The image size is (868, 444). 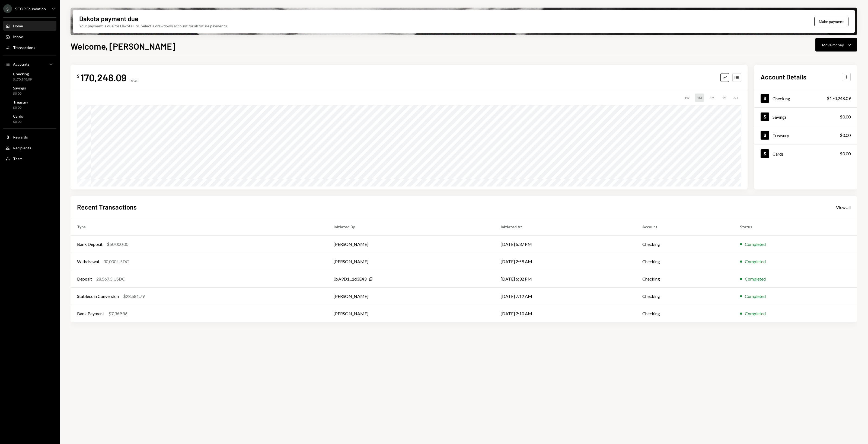 I want to click on a: Team, so click(x=30, y=158).